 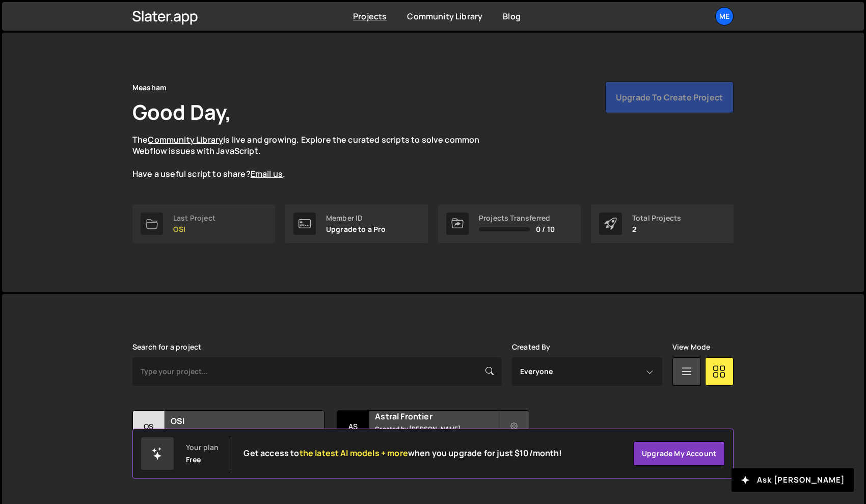 What do you see at coordinates (657, 229) in the screenshot?
I see `p: 2` at bounding box center [657, 229].